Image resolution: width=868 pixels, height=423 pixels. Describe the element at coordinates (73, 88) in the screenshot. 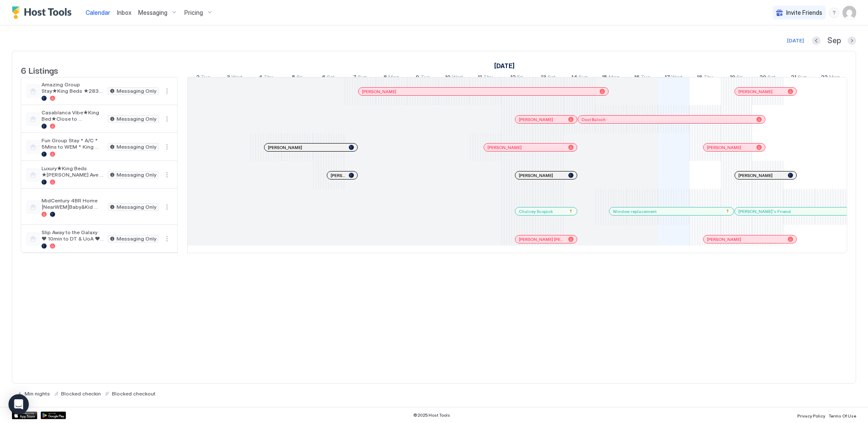

I see `span: Amazing Group Stay★King Beds ★2837 SQ FT★Baby Friendly★Smart Home★Free parking` at that location.